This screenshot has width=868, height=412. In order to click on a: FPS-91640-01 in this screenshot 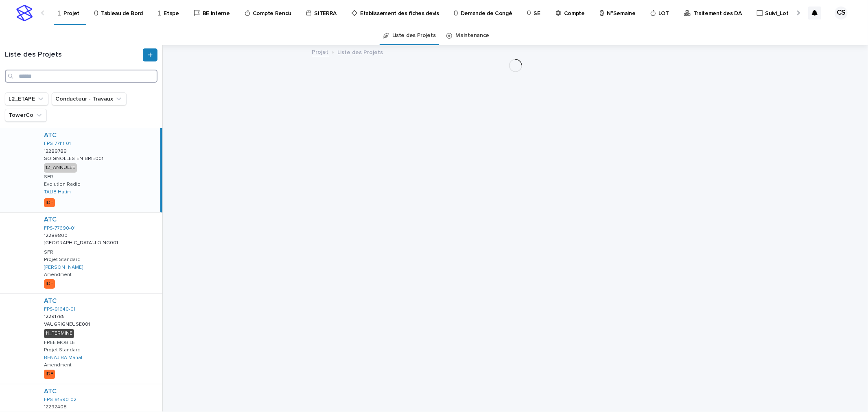, I will do `click(59, 309)`.